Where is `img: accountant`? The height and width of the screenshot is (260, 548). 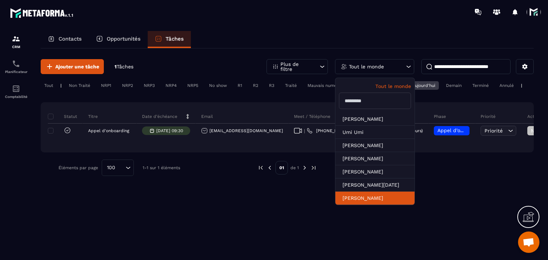 img: accountant is located at coordinates (16, 89).